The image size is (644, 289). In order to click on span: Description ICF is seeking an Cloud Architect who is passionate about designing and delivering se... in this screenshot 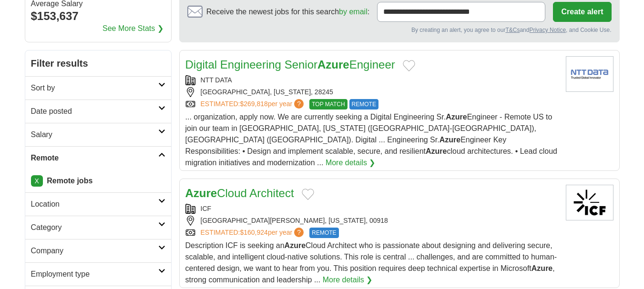, I will do `click(371, 262)`.